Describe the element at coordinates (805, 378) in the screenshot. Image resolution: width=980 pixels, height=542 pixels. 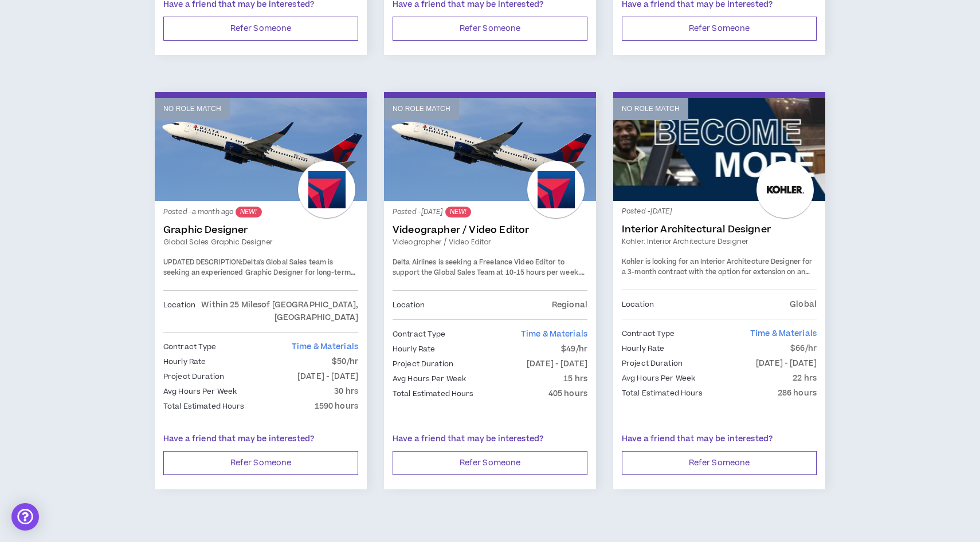
I see `p: 22 hrs` at that location.